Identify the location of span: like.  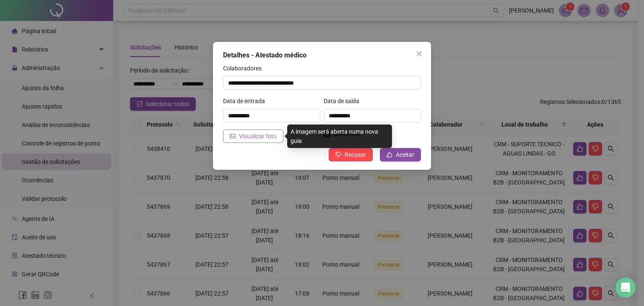
(389, 155).